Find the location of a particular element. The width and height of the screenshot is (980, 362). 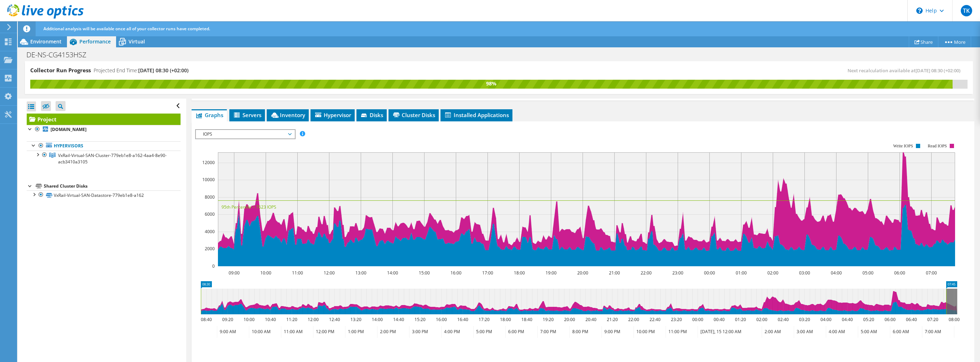

text: 09:00 is located at coordinates (234, 272).